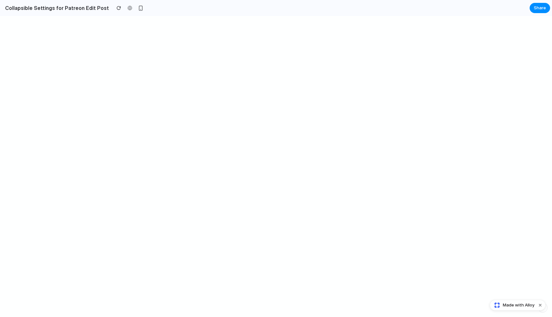 The width and height of the screenshot is (552, 317). I want to click on a: Made with Alloy, so click(512, 305).